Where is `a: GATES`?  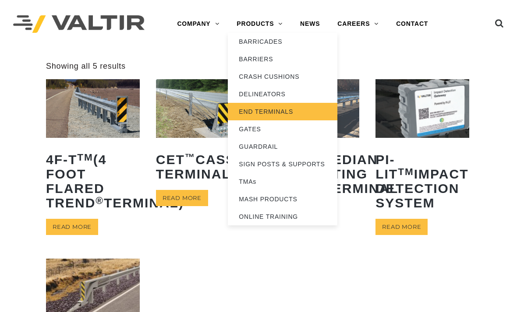
a: GATES is located at coordinates (282, 129).